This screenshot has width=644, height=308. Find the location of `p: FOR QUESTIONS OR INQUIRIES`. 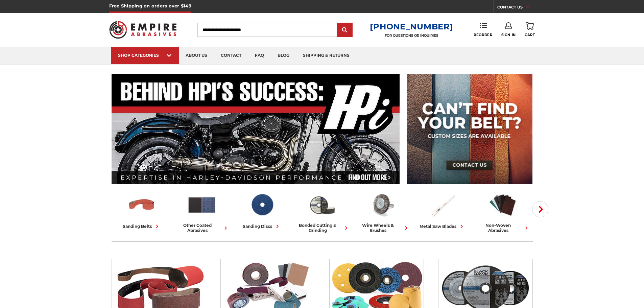

p: FOR QUESTIONS OR INQUIRIES is located at coordinates (412, 36).